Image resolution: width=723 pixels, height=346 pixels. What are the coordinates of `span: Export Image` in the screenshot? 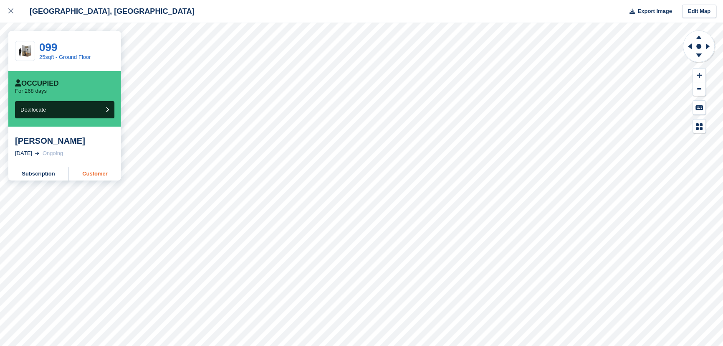 It's located at (655, 11).